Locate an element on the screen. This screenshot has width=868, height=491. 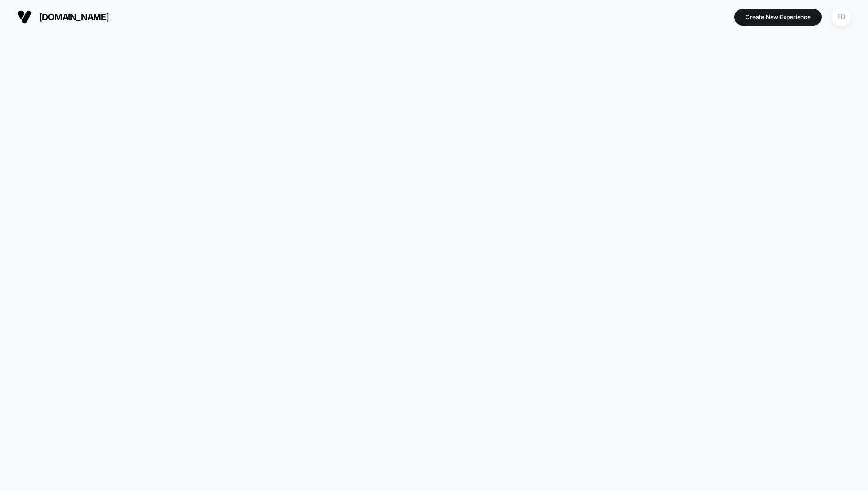
button: Create New Experience is located at coordinates (778, 17).